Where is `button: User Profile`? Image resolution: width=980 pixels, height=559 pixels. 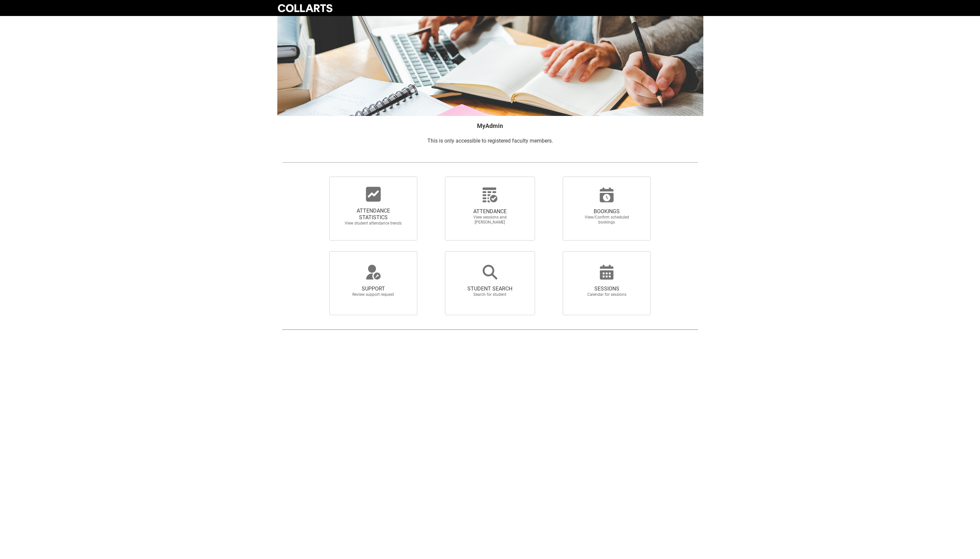
button: User Profile is located at coordinates (701, 7).